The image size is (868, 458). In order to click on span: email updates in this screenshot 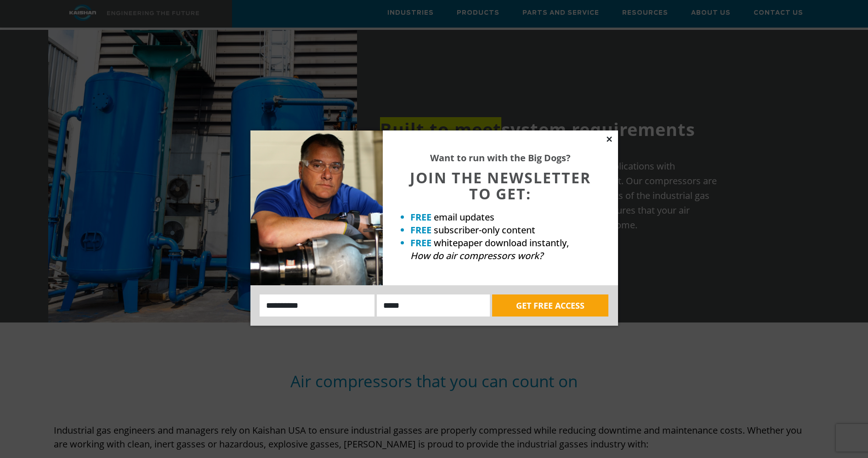, I will do `click(464, 217)`.